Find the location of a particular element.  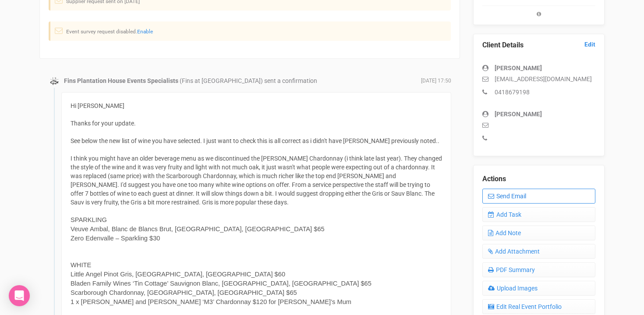

span: Zero Edenvalle – Sparkling $30 is located at coordinates (115, 238).